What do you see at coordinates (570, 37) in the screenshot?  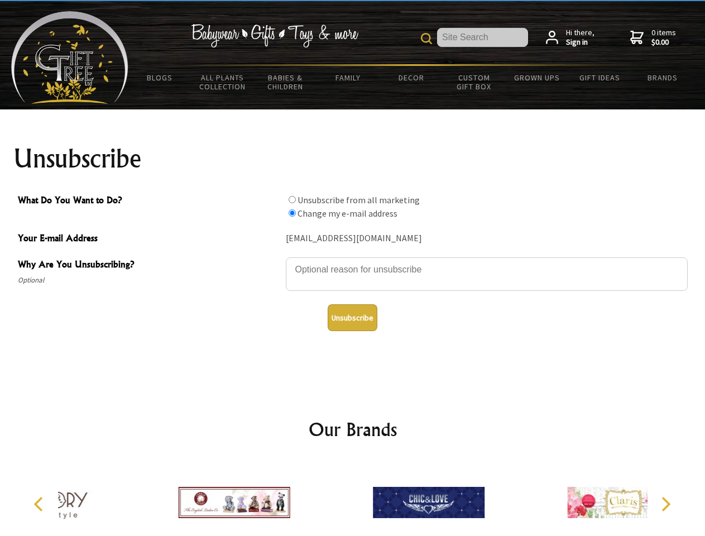 I see `a: Hi there,Sign in` at bounding box center [570, 37].